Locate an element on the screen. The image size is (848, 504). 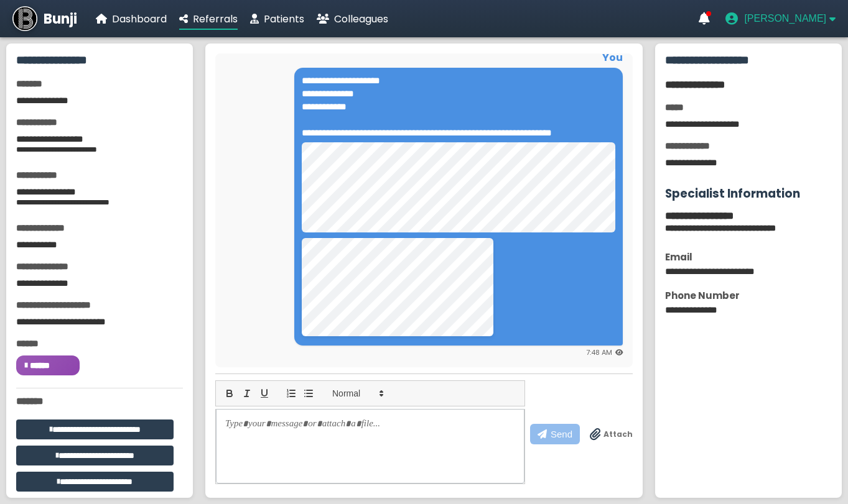
button: list: bullet is located at coordinates (309, 394).